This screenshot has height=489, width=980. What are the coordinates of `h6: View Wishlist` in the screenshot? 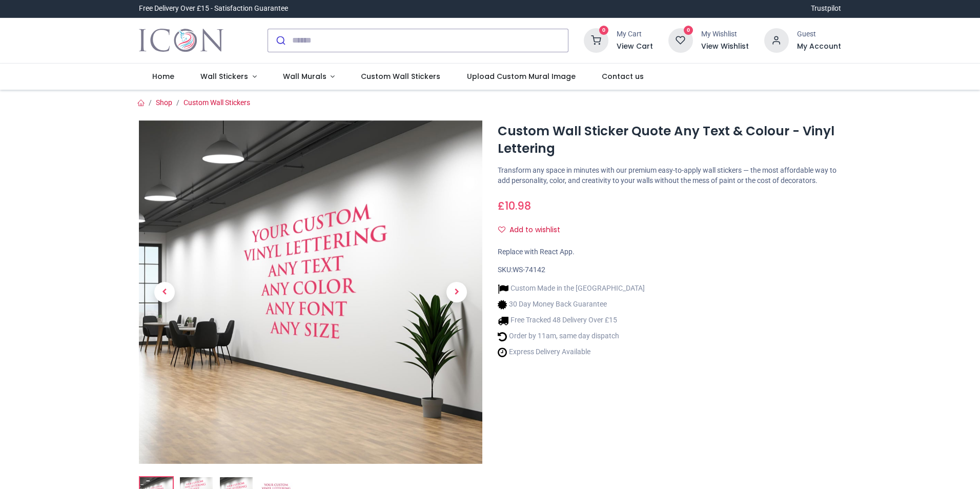 It's located at (724, 47).